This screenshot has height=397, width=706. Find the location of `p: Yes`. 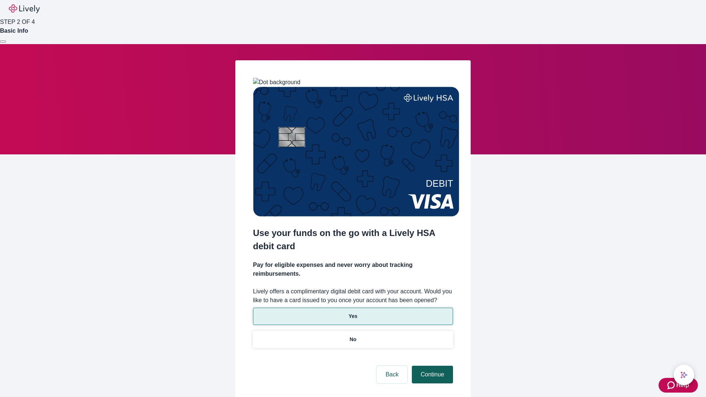

p: Yes is located at coordinates (353, 316).